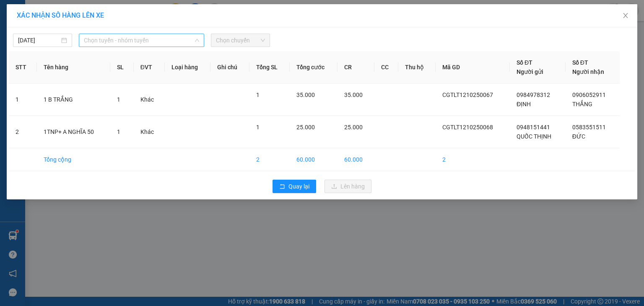  Describe the element at coordinates (589, 127) in the screenshot. I see `span: 0583551511` at that location.